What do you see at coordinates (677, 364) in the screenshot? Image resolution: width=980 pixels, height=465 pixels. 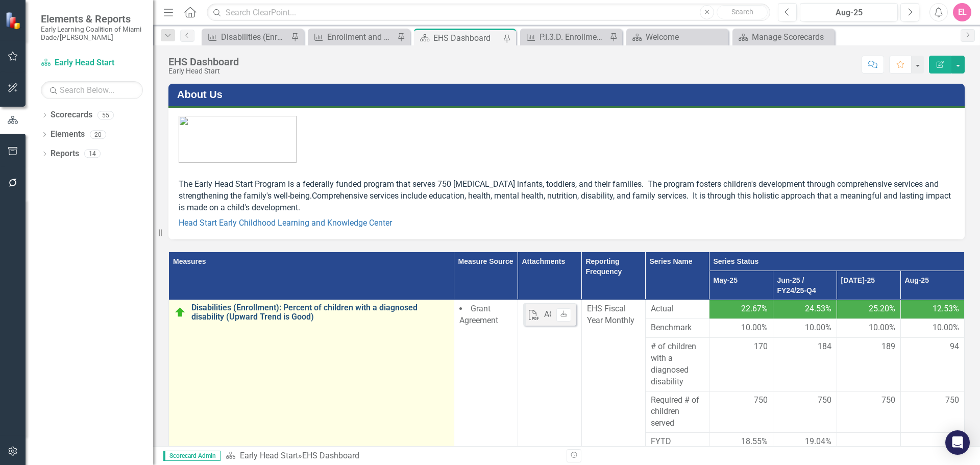 I see `span: # of children with a diagnosed disability` at bounding box center [677, 364].